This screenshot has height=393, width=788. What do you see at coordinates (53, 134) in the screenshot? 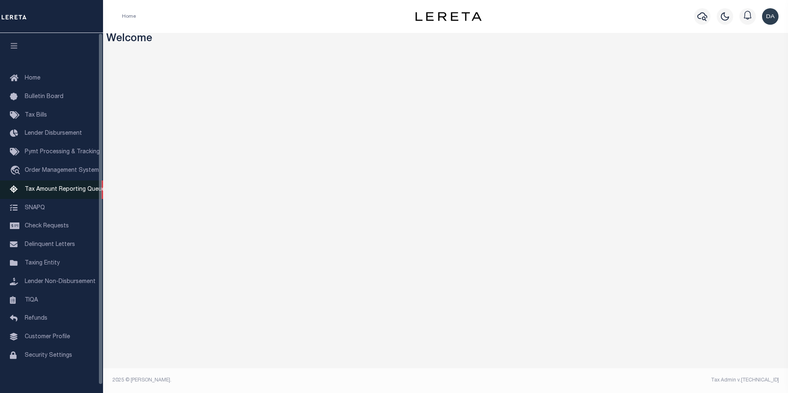
I see `span: Lender Disbursement` at bounding box center [53, 134].